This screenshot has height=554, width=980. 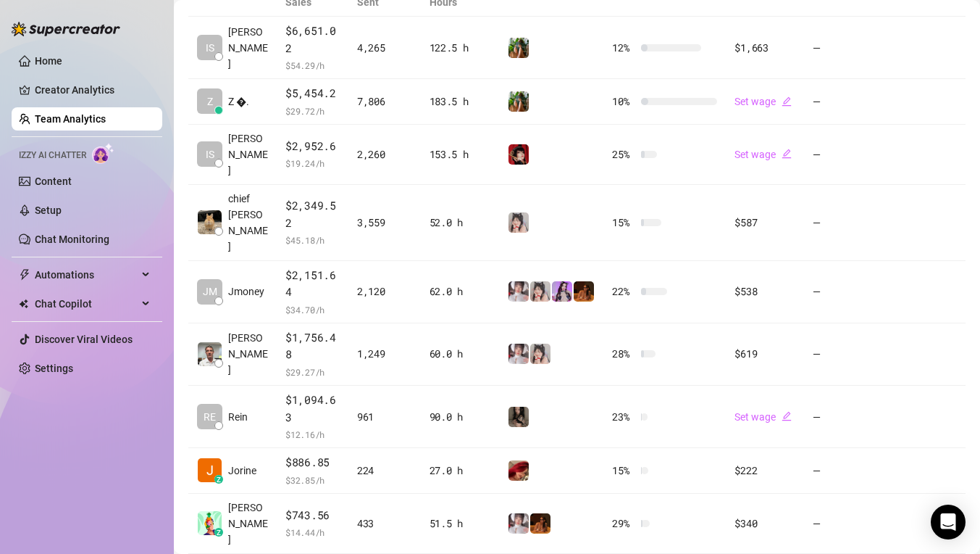 What do you see at coordinates (384, 155) in the screenshot?
I see `div: 2,260` at bounding box center [384, 155].